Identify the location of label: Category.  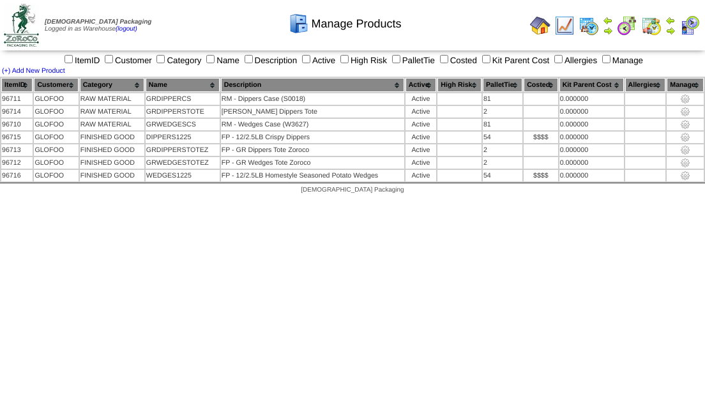
(178, 60).